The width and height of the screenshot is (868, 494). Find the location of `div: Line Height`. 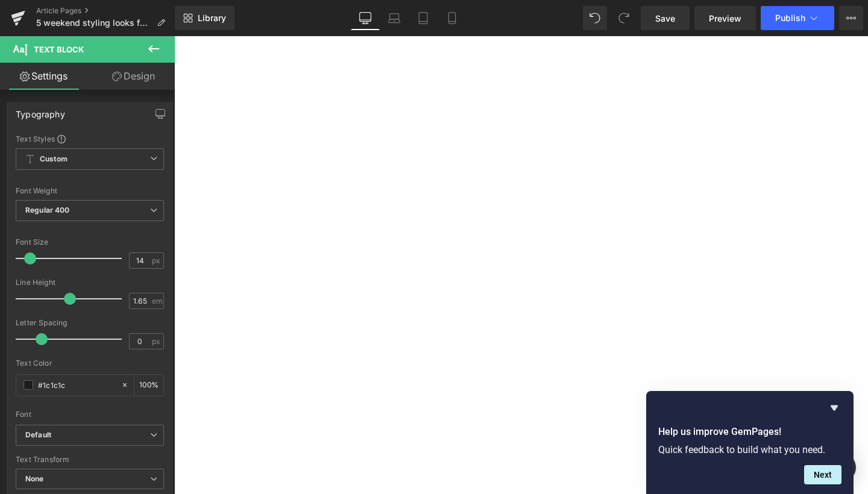

div: Line Height is located at coordinates (90, 282).